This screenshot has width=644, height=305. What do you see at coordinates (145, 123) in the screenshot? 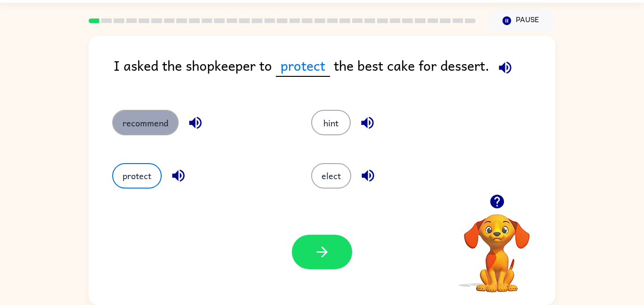
I see `button: recommend` at bounding box center [145, 123].